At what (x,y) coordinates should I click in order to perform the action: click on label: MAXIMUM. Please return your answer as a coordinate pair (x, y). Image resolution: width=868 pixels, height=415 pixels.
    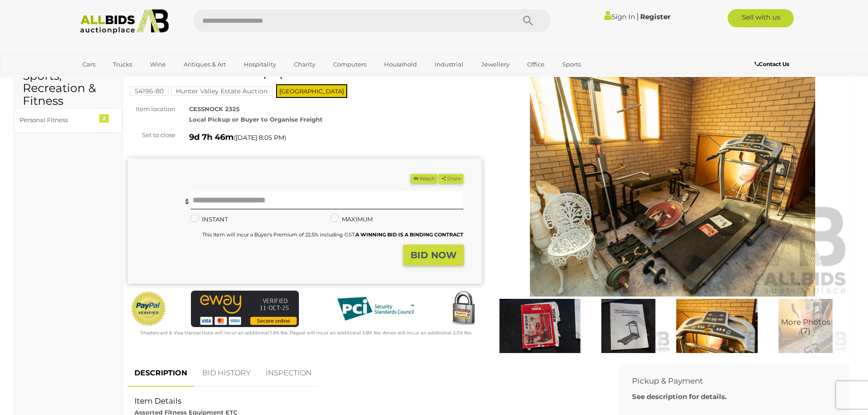
    Looking at the image, I should click on (351, 219).